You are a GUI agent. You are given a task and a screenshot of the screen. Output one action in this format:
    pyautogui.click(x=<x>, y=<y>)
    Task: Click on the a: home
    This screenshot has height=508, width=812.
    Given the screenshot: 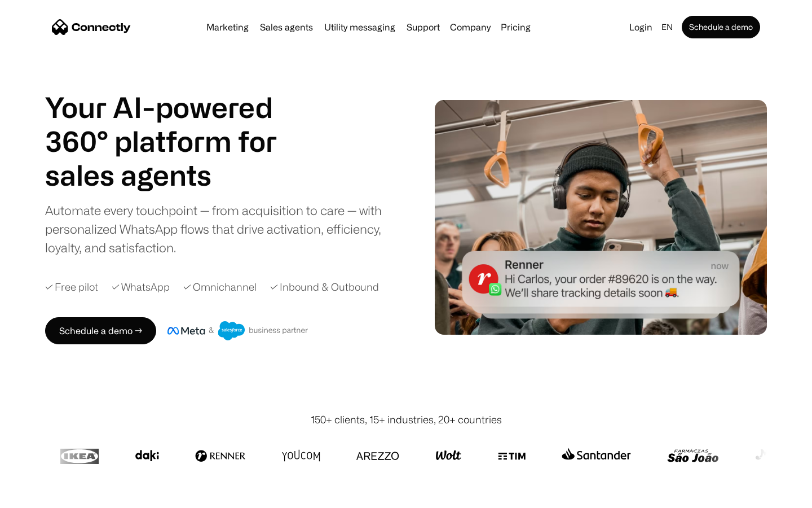 What is the action you would take?
    pyautogui.click(x=91, y=27)
    